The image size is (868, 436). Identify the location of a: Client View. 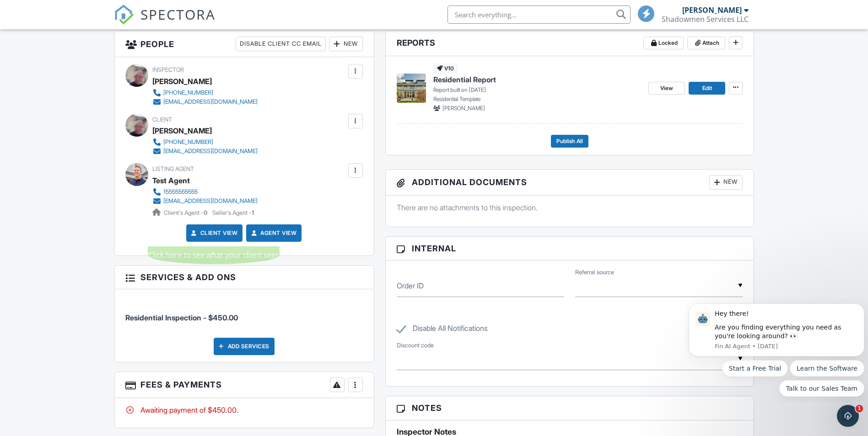
(214, 233).